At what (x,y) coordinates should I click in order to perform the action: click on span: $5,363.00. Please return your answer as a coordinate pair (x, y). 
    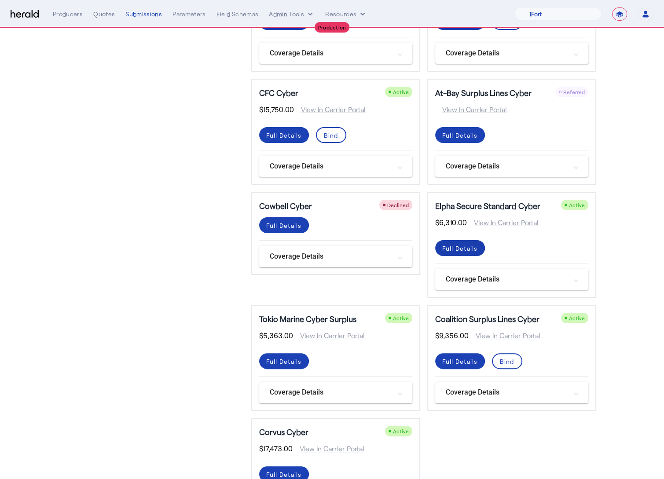
    Looking at the image, I should click on (276, 336).